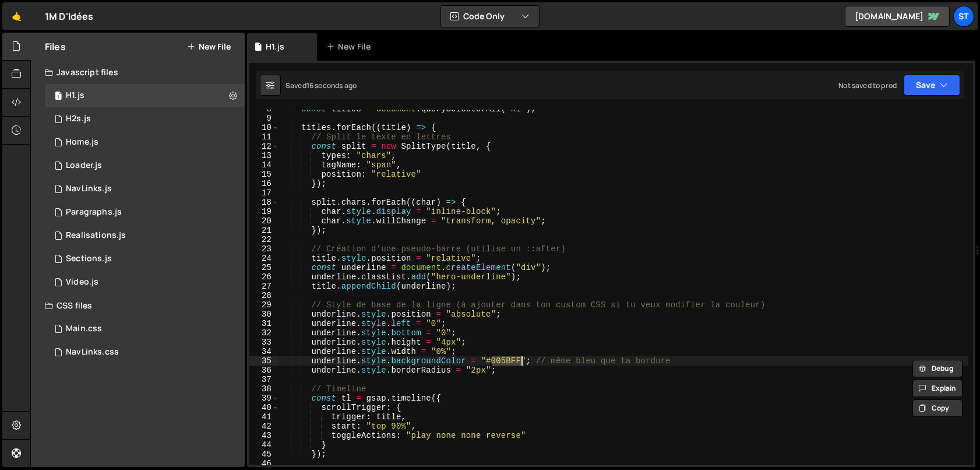 The width and height of the screenshot is (980, 470). I want to click on div: 44, so click(264, 445).